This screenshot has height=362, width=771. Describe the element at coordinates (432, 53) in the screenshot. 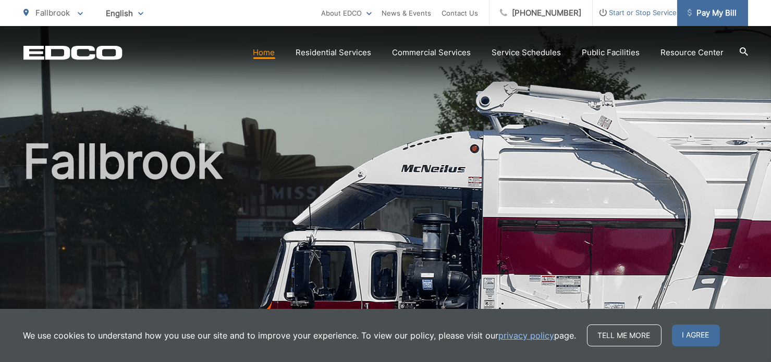

I see `a: Commercial Services` at that location.